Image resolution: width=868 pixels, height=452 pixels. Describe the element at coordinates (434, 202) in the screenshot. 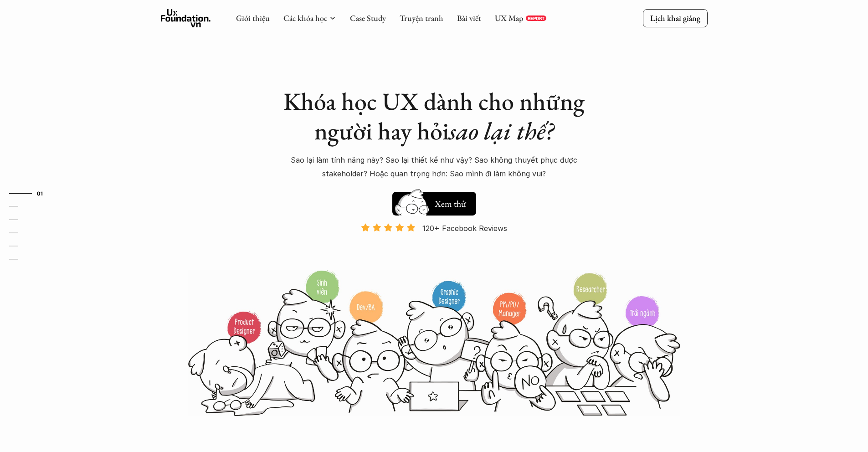

I see `a: Xem thử` at that location.